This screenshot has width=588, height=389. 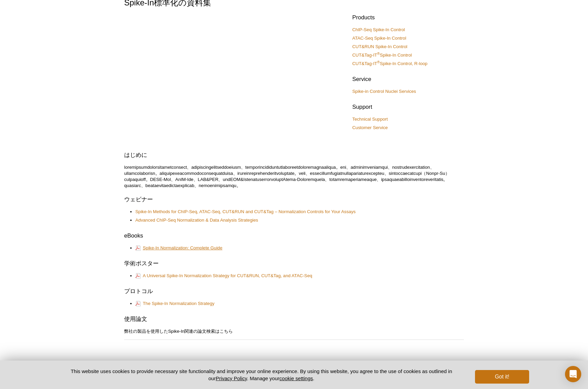 What do you see at coordinates (294, 319) in the screenshot?
I see `h2: 使用論文` at bounding box center [294, 319].